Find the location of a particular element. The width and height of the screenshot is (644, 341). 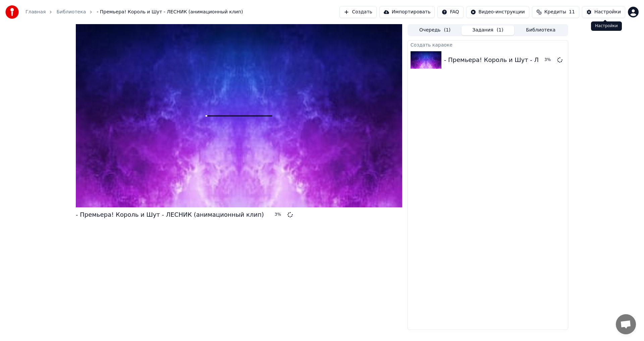

button: Библиотека is located at coordinates (541, 30).